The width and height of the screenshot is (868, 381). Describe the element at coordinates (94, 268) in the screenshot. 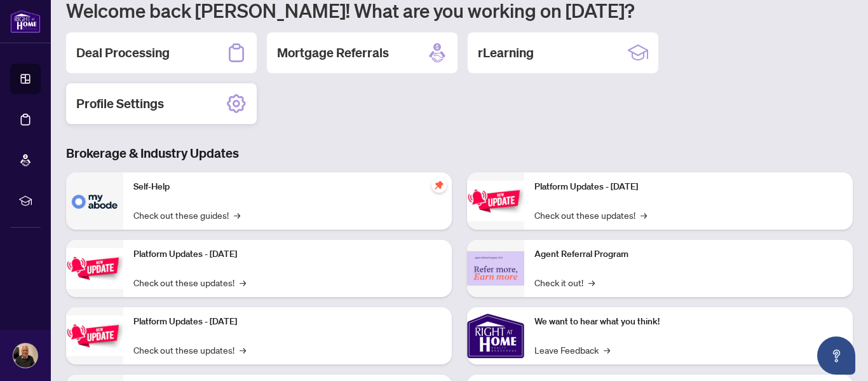

I see `img: Platform Updates - September 16, 2025` at that location.